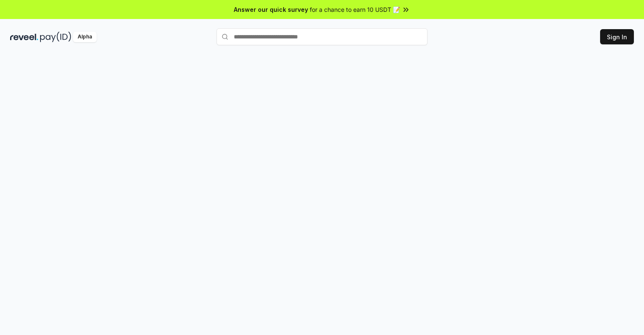 The height and width of the screenshot is (335, 644). I want to click on img: pay_id, so click(56, 37).